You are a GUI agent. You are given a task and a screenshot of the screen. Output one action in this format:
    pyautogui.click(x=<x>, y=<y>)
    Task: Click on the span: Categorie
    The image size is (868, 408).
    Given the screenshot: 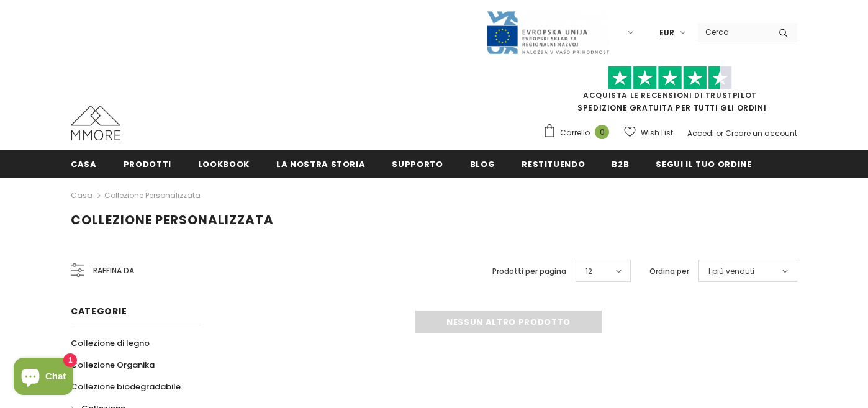 What is the action you would take?
    pyautogui.click(x=99, y=311)
    